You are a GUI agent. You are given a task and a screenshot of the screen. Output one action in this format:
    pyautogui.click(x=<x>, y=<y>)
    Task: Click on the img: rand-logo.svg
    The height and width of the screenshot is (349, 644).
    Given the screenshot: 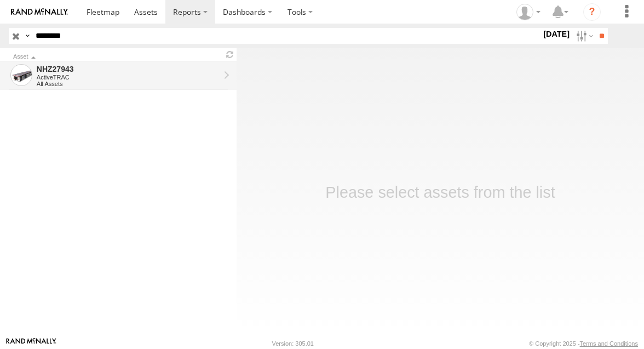 What is the action you would take?
    pyautogui.click(x=39, y=12)
    